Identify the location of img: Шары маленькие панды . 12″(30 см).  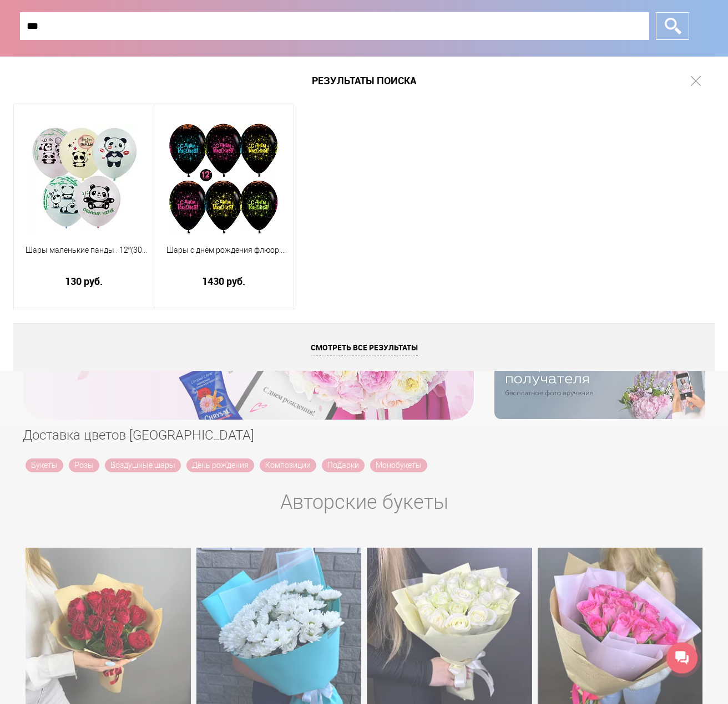
(83, 178).